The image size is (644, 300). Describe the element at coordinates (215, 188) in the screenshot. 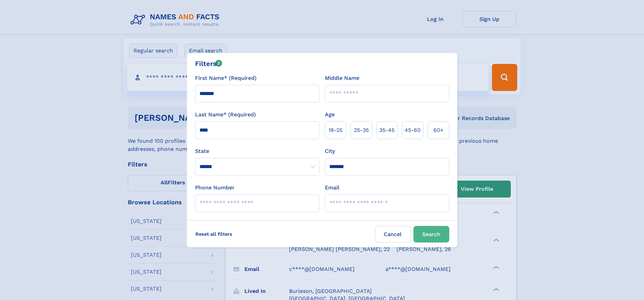

I see `label: Phone Number` at that location.